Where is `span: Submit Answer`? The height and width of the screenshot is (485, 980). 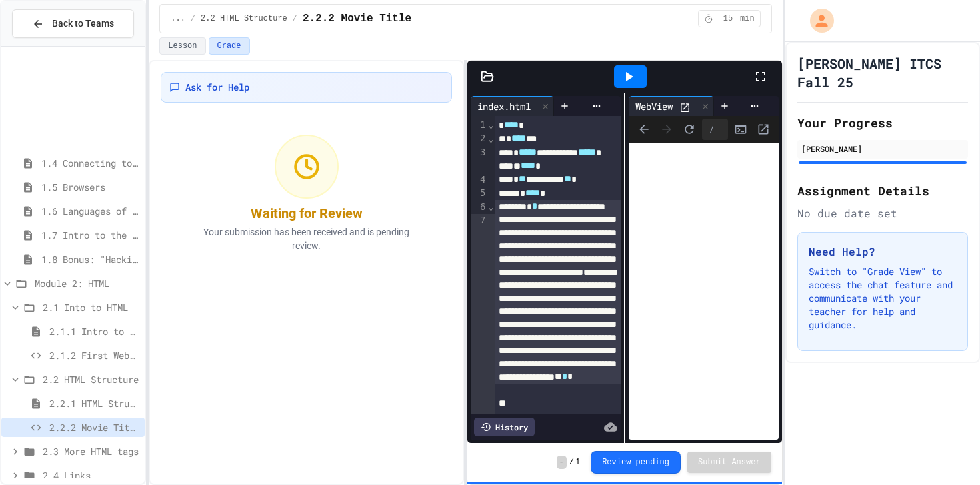
span: Submit Answer is located at coordinates (729, 462).